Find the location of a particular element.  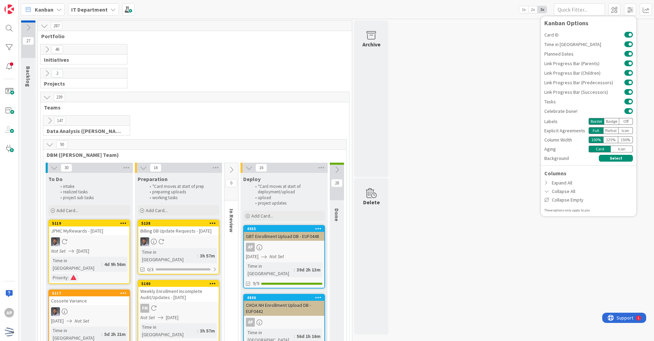

div: 4935GBT Enrollment Upload DB - EUF0448 is located at coordinates (284, 233).